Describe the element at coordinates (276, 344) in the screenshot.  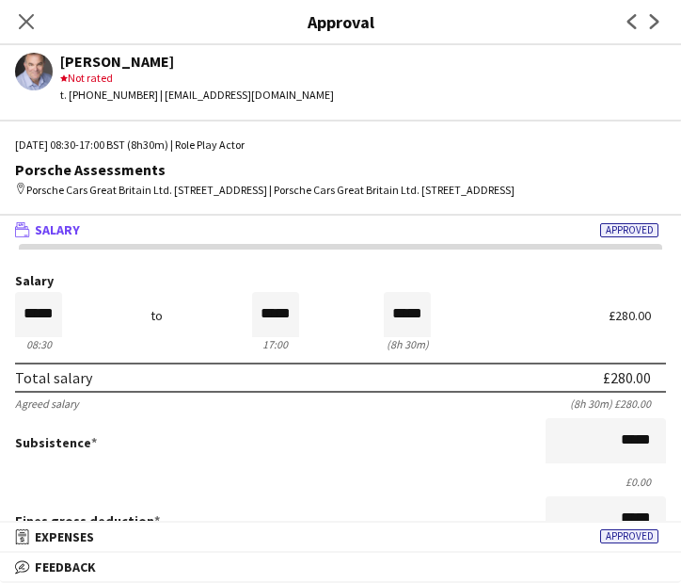
I see `div: 17:00` at that location.